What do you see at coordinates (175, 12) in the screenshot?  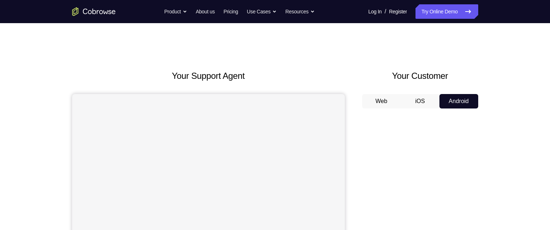 I see `button: Product` at bounding box center [175, 12].